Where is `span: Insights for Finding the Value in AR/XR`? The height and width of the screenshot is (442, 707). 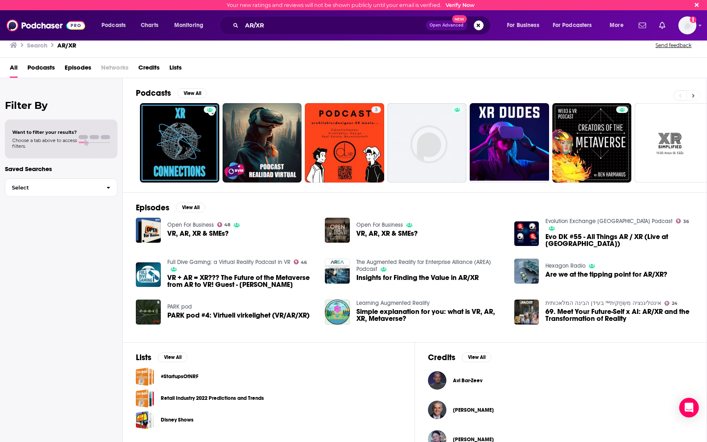 span: Insights for Finding the Value in AR/XR is located at coordinates (417, 277).